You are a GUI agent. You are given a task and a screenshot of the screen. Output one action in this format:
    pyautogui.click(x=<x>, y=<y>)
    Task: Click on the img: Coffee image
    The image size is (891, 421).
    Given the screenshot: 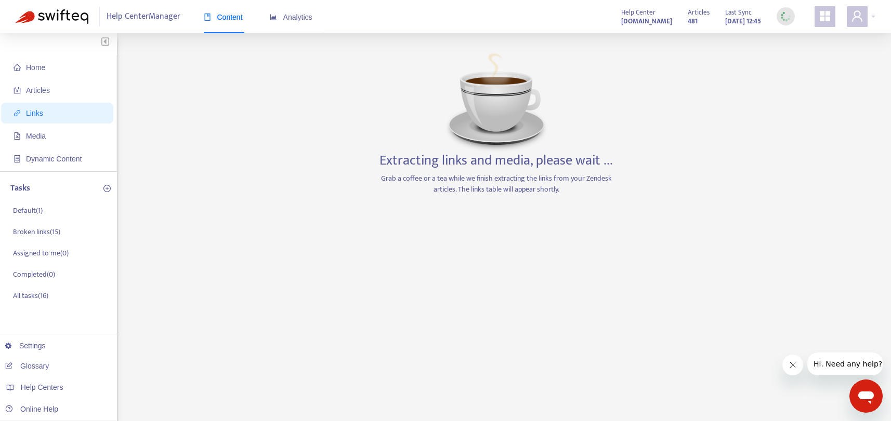 What is the action you would take?
    pyautogui.click(x=496, y=101)
    